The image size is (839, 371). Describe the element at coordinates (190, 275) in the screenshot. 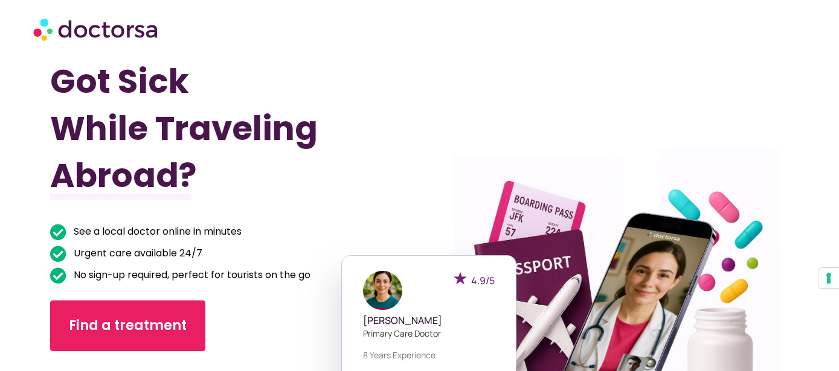

I see `span: No sign-up required, perfect for tourists on the go` at that location.